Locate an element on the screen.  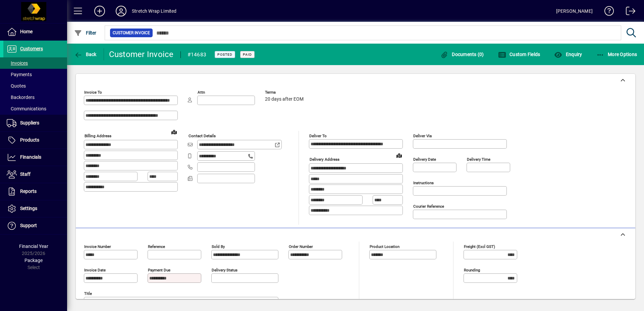
span: Support is located at coordinates (29, 226).